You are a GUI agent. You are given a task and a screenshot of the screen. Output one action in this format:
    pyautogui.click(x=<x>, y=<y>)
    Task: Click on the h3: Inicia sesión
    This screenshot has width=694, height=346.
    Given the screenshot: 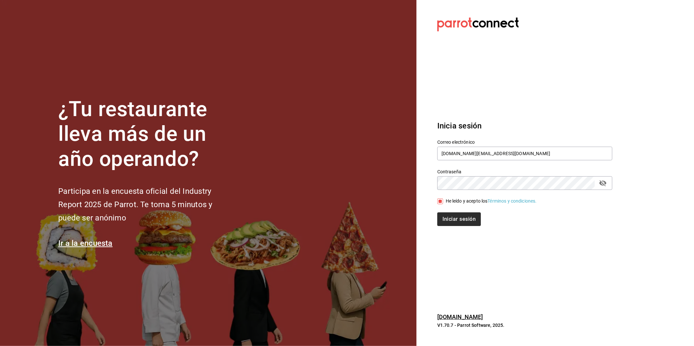 What is the action you would take?
    pyautogui.click(x=524, y=126)
    